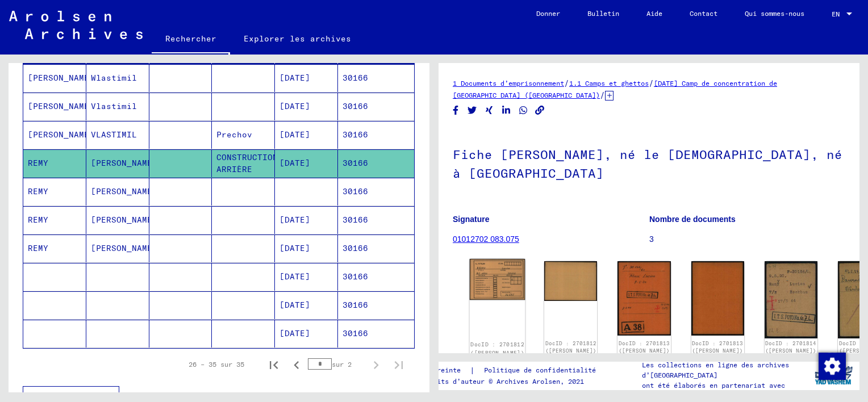  Describe the element at coordinates (831, 366) in the screenshot. I see `div: Modifier le consentement` at that location.